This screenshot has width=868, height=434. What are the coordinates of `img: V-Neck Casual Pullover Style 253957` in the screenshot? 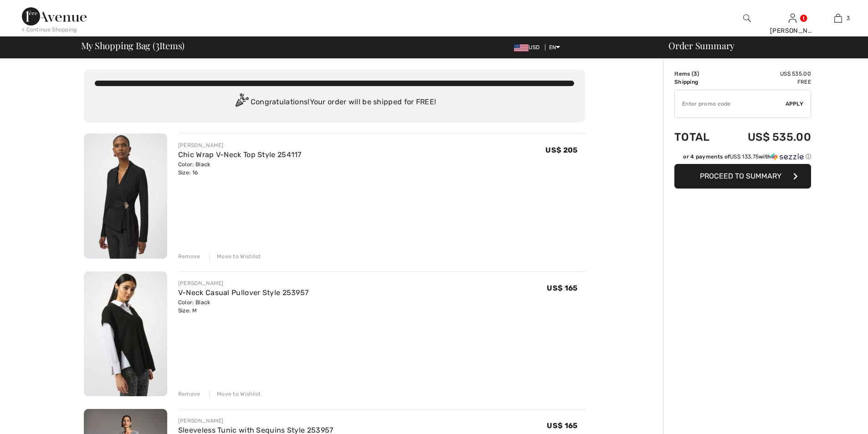 It's located at (126, 334).